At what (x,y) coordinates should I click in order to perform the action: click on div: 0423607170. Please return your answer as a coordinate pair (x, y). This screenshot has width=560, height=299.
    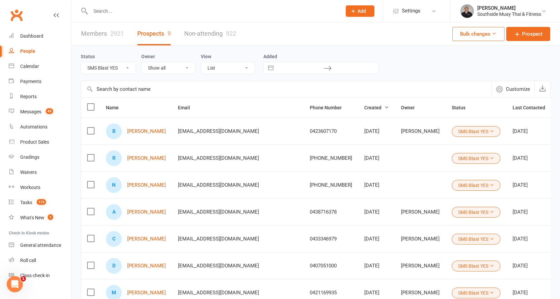
    Looking at the image, I should click on (331, 131).